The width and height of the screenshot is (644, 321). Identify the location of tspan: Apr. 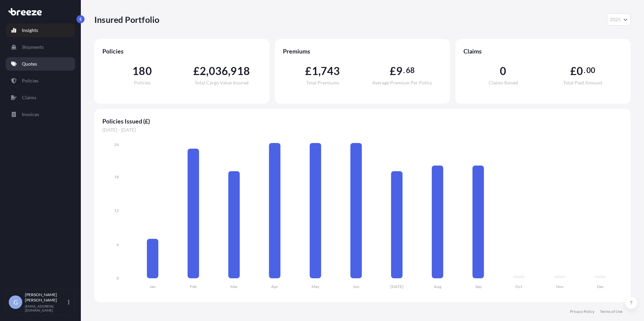
(275, 287).